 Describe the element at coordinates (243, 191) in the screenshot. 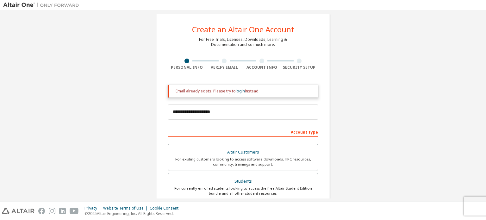

I see `div: For currently enrolled students looking to access the free Altair Student Edition bundle and all ...` at that location.